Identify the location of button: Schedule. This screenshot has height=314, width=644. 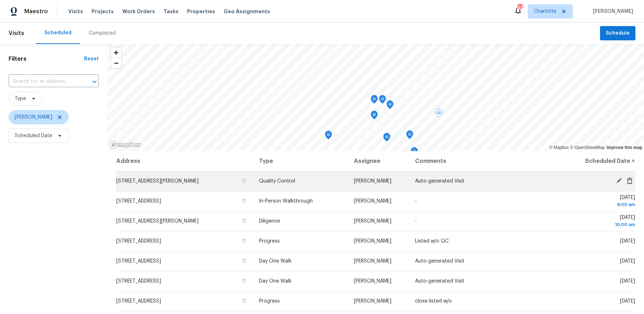
(617, 33).